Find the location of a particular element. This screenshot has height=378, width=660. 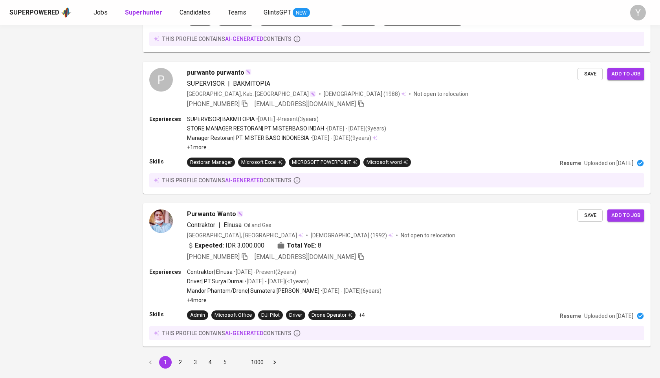

div: IDR 3.000.000 is located at coordinates (226, 246).